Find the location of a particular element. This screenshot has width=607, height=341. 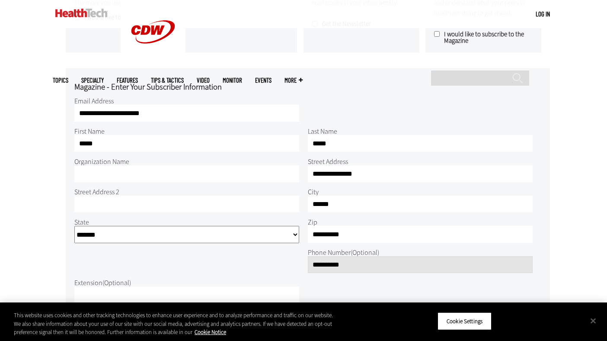

span: More is located at coordinates (294, 80).